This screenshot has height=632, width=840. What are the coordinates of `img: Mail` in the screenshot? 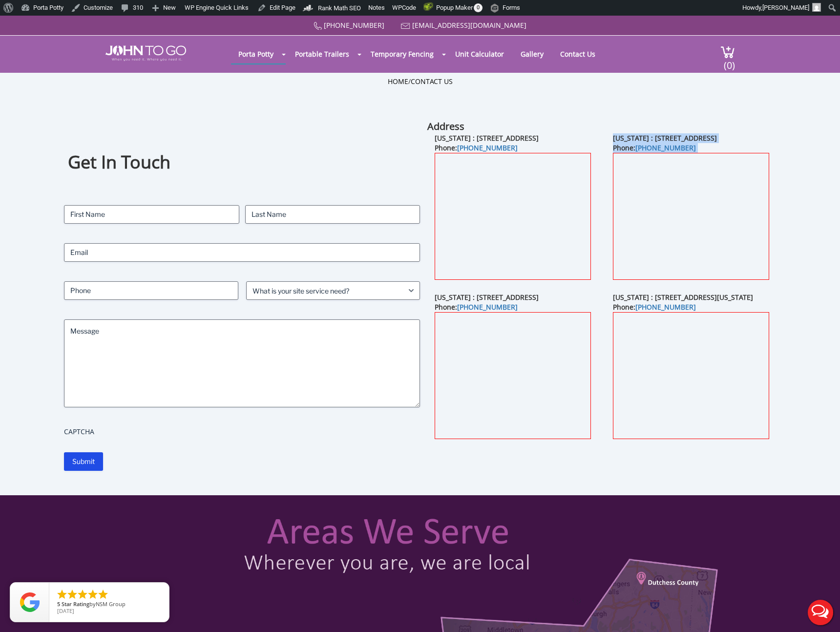 It's located at (405, 26).